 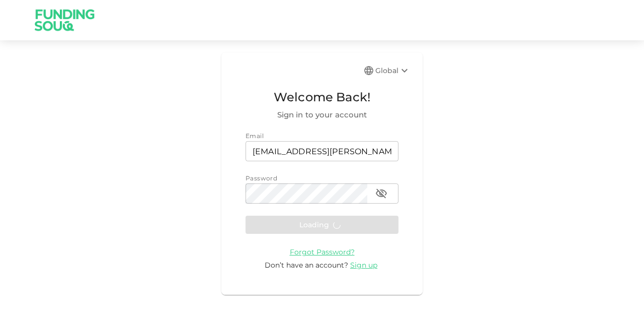 What do you see at coordinates (261, 178) in the screenshot?
I see `span: Password` at bounding box center [261, 178].